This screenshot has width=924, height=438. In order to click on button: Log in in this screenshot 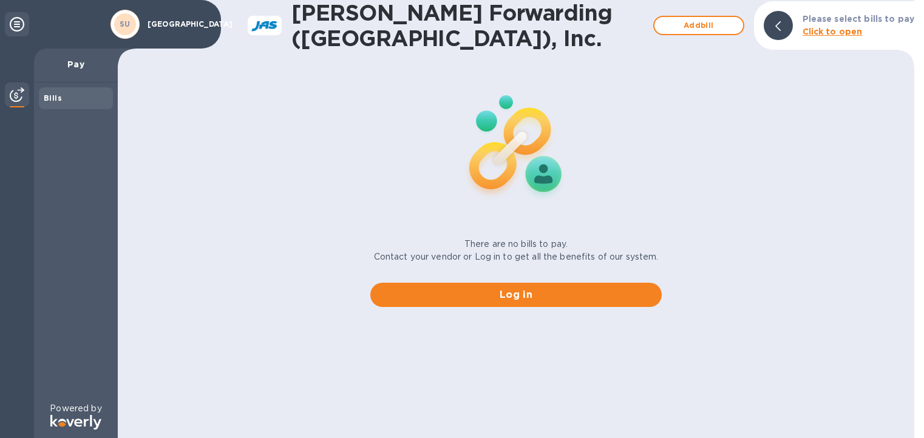, I will do `click(516, 295)`.